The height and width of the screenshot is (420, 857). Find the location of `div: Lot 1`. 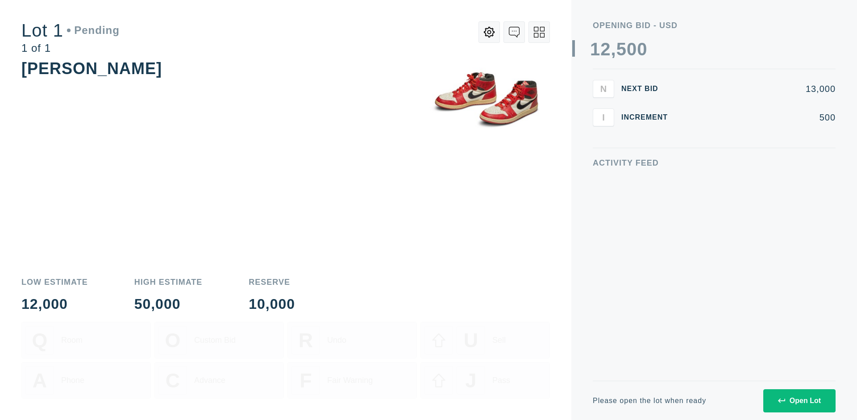

div: Lot 1 is located at coordinates (71, 30).